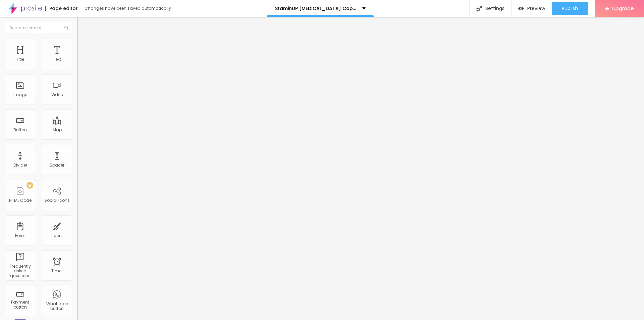 Image resolution: width=644 pixels, height=320 pixels. Describe the element at coordinates (570, 9) in the screenshot. I see `button: Publish` at that location.